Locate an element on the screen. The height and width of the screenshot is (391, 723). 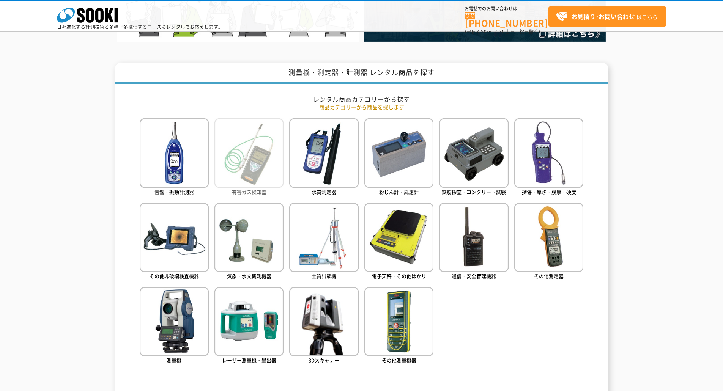
img: 通信・安全管理機器 is located at coordinates (473, 237).